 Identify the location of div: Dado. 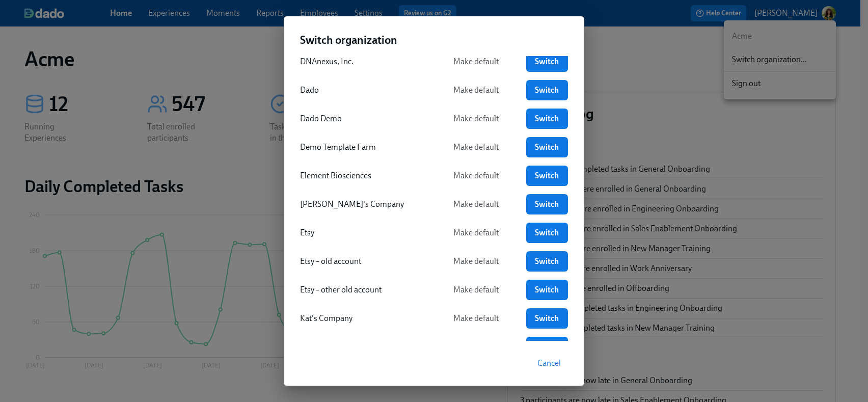
(362, 90).